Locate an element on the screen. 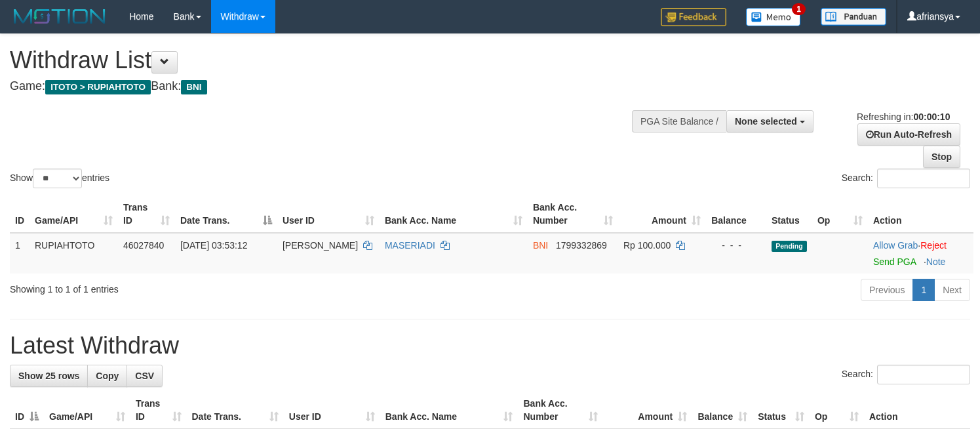  div: PGA Site Balance / is located at coordinates (679, 121).